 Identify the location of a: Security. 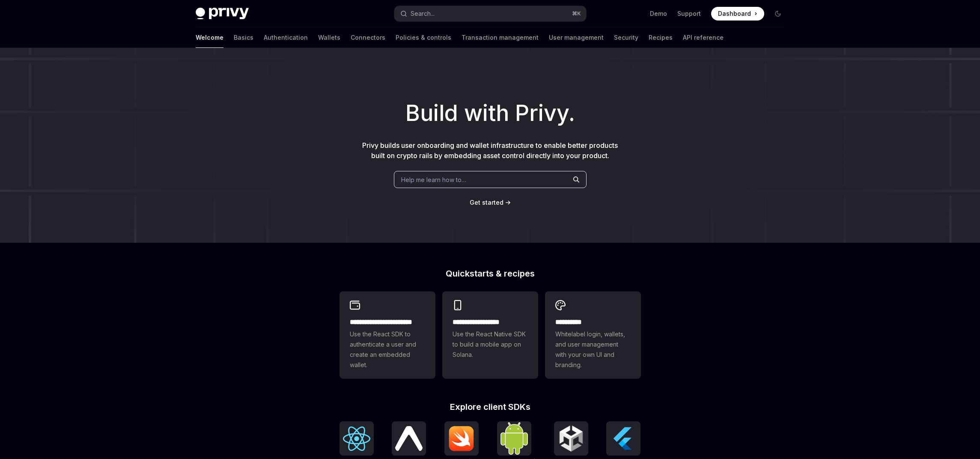
(625, 38).